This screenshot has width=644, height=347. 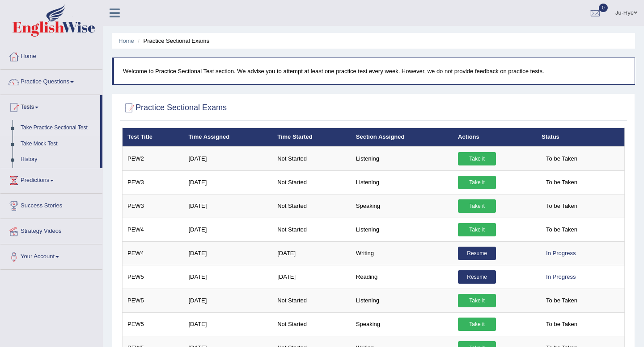 What do you see at coordinates (153, 159) in the screenshot?
I see `td: PEW2` at bounding box center [153, 159].